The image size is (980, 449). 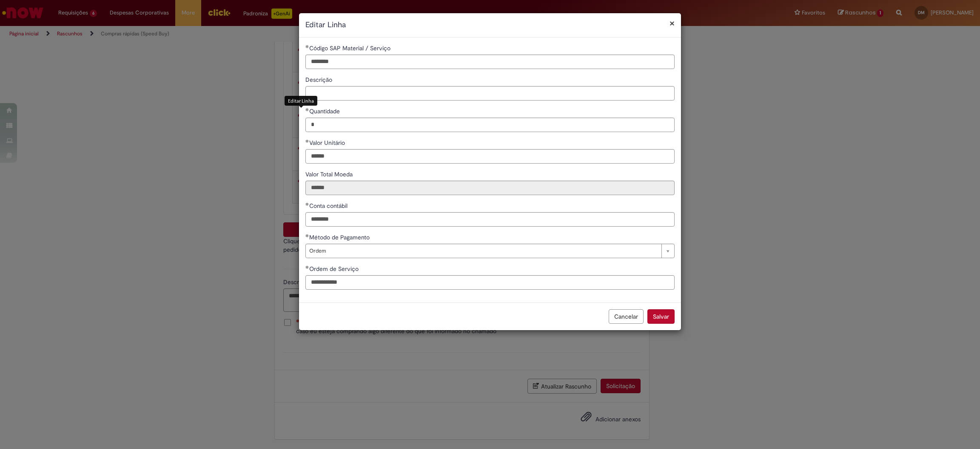 What do you see at coordinates (661, 316) in the screenshot?
I see `button: Salvar` at bounding box center [661, 316].